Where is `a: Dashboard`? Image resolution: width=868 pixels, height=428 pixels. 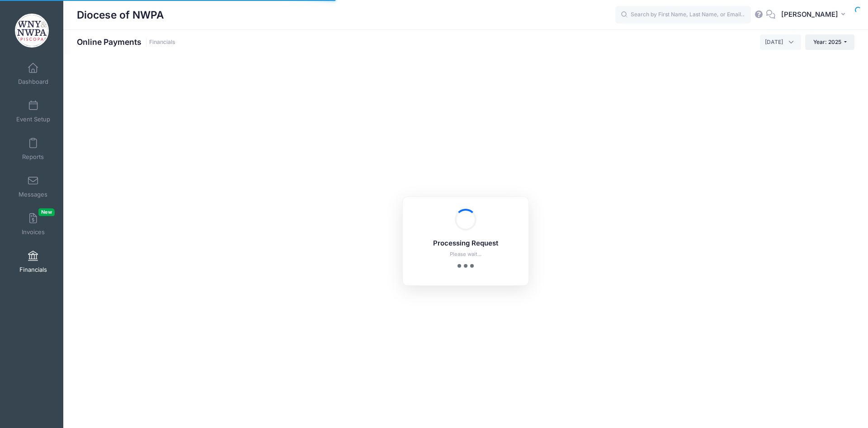 a: Dashboard is located at coordinates (33, 74).